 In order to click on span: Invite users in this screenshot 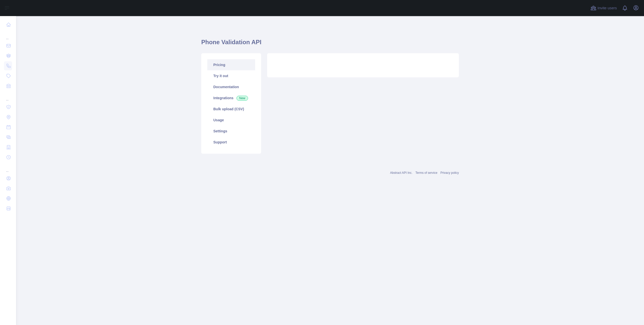, I will do `click(607, 8)`.